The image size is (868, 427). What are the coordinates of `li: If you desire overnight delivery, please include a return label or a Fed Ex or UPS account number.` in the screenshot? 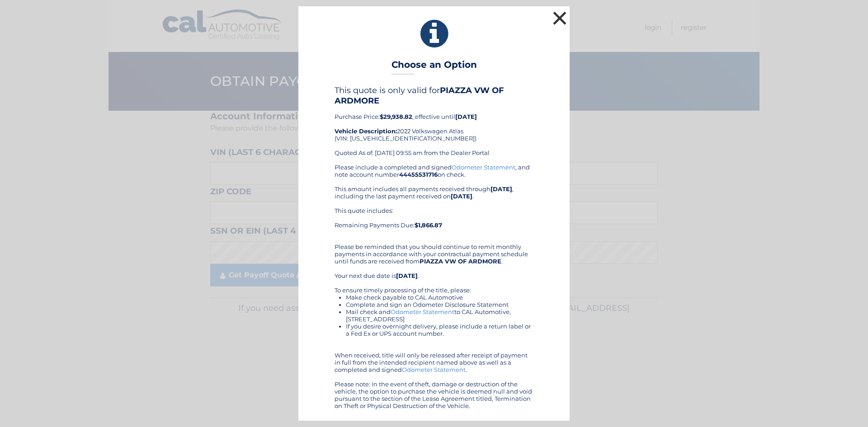 It's located at (440, 330).